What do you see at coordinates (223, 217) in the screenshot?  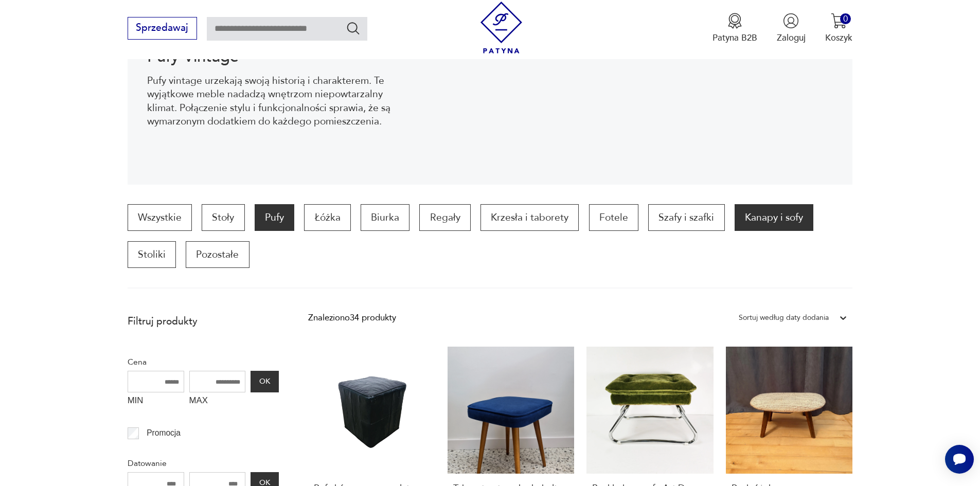 I see `p: Stoły` at bounding box center [223, 217].